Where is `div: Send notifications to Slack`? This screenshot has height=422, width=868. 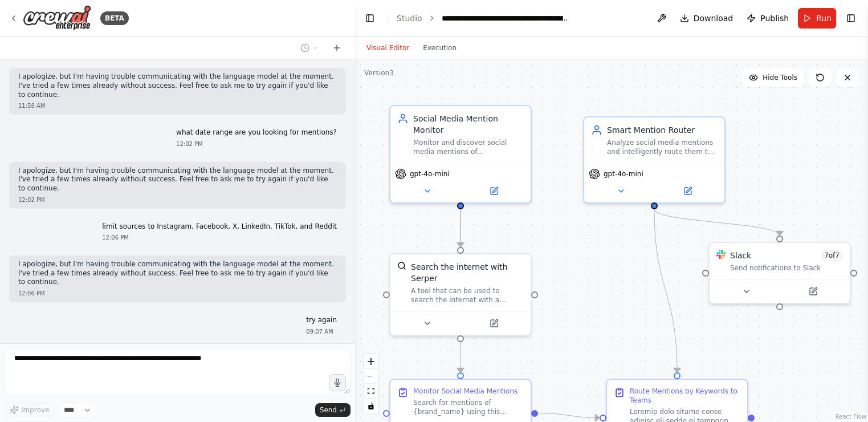 div: Send notifications to Slack is located at coordinates (787, 268).